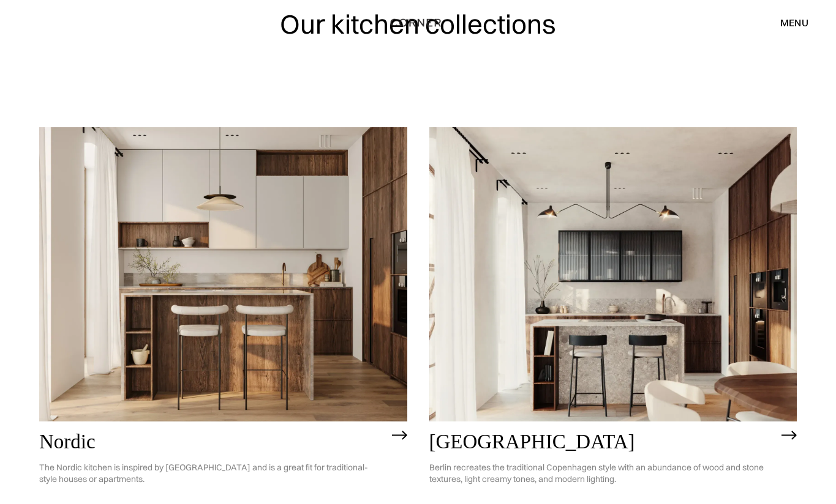 The width and height of the screenshot is (836, 504). What do you see at coordinates (213, 442) in the screenshot?
I see `h2: Nordic` at bounding box center [213, 442].